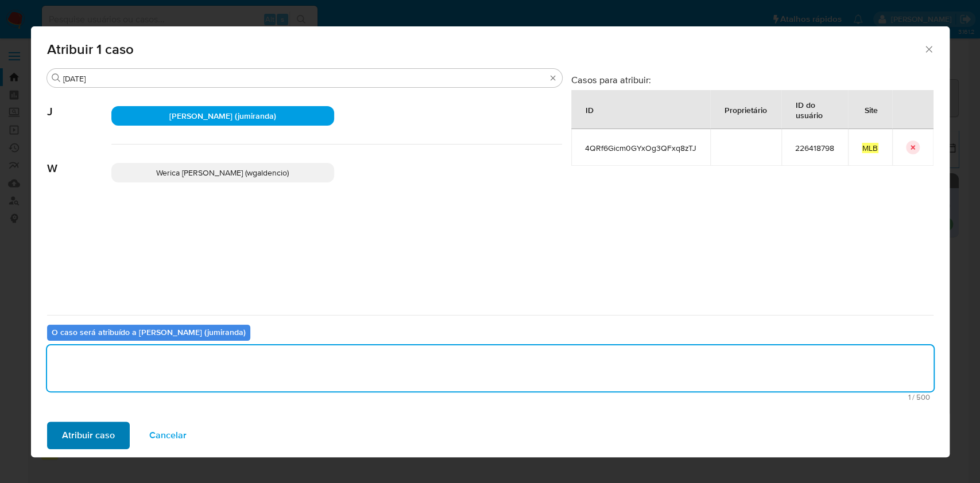  Describe the element at coordinates (746, 110) in the screenshot. I see `div: Proprietário` at that location.